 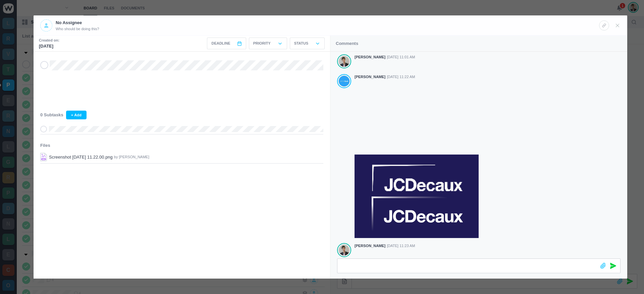 What do you see at coordinates (347, 44) in the screenshot?
I see `p: Comments` at bounding box center [347, 44].